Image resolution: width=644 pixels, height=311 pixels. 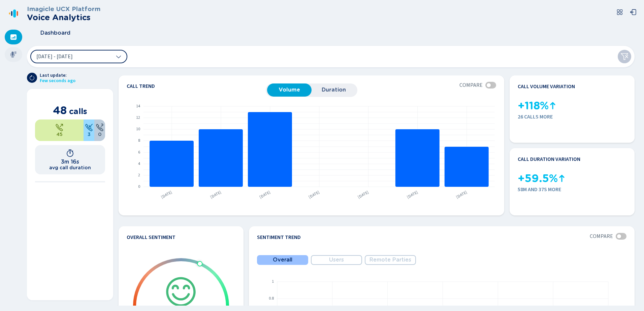 I want to click on svg: dashboard-filled, so click(x=13, y=37).